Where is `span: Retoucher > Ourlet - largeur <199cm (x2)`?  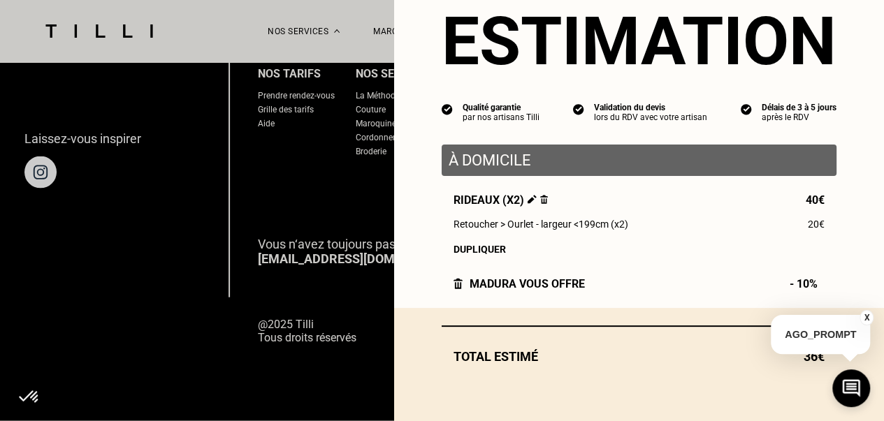
span: Retoucher > Ourlet - largeur <199cm (x2) is located at coordinates (541, 224).